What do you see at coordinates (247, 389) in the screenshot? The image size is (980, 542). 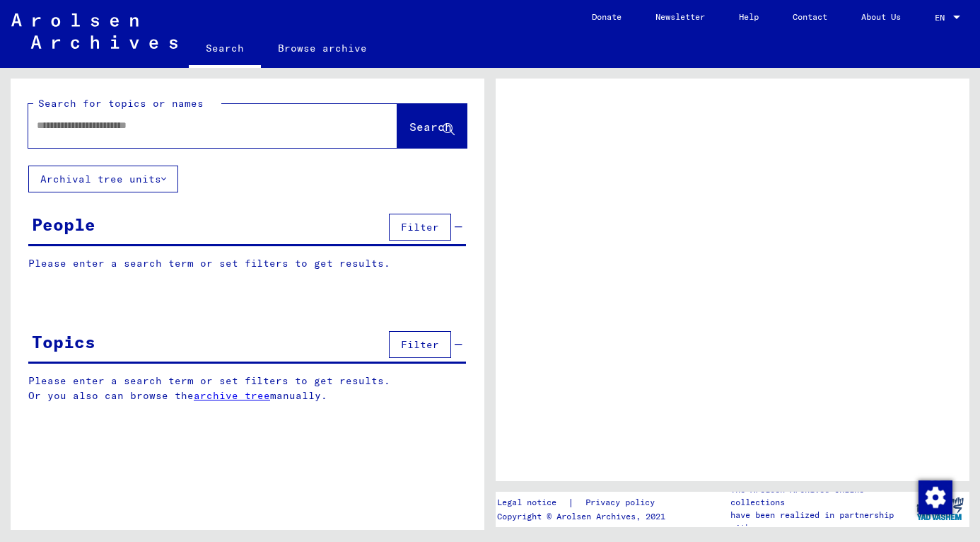 I see `p: Please enter a search term or set filters to get results. Or you also can browse the manually.` at bounding box center [247, 389].